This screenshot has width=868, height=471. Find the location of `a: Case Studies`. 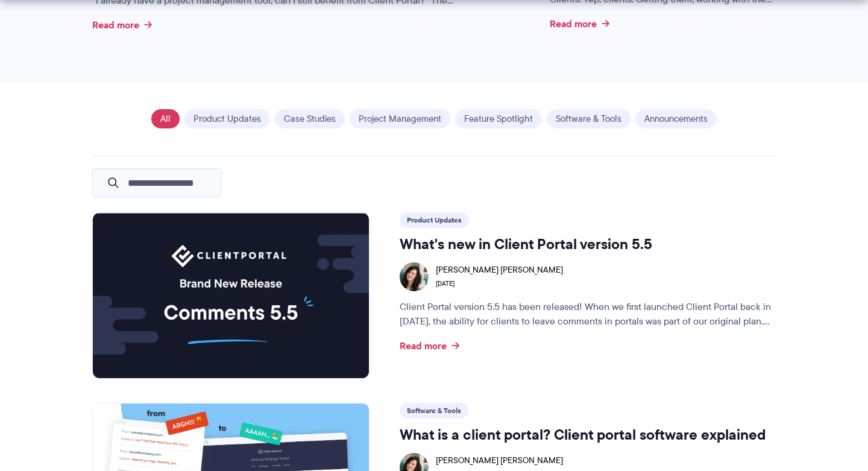

a: Case Studies is located at coordinates (309, 119).